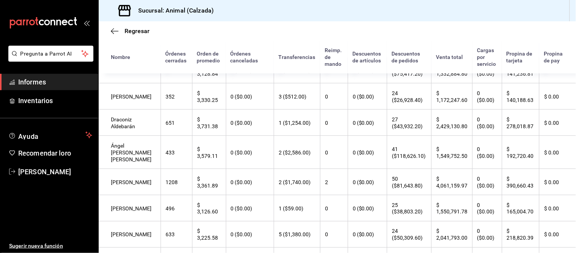  Describe the element at coordinates (244, 57) in the screenshot. I see `font: Órdenes canceladas` at that location.